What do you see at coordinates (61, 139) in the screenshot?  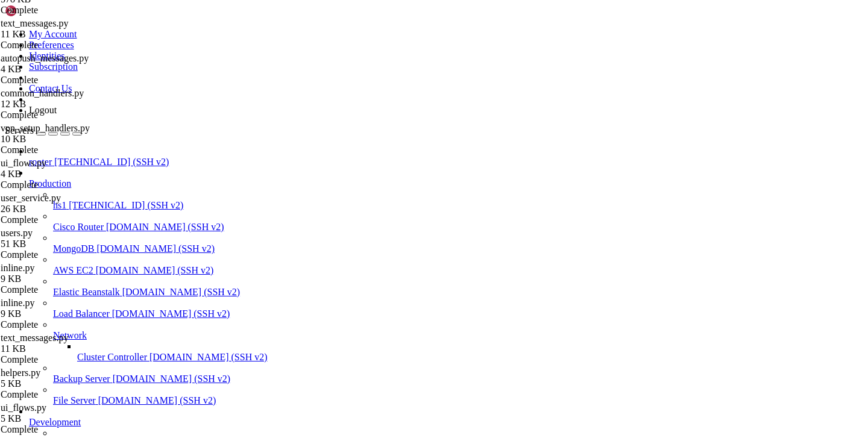 I see `div: 10 KB` at bounding box center [61, 139].